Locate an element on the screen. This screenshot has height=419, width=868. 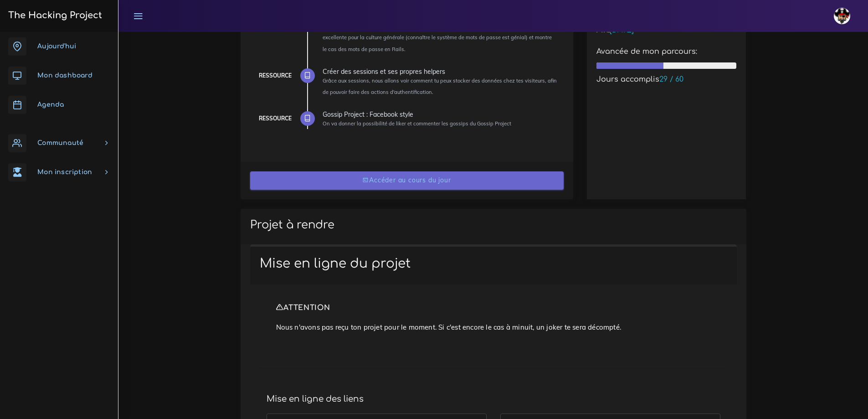
span: Agenda is located at coordinates (50, 105).